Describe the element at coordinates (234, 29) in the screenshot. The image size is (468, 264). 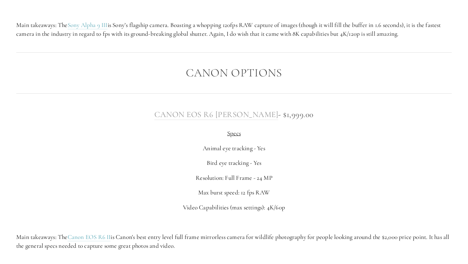
I see `p: Main takeaways: The is Sony’s flagship camera. Boasting a whopping 120fps RAW capture of images (...` at that location.